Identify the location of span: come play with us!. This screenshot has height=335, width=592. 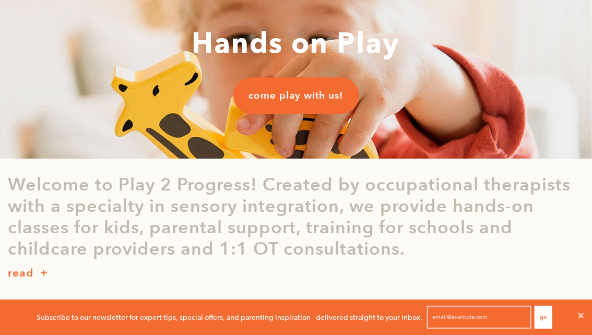
(296, 95).